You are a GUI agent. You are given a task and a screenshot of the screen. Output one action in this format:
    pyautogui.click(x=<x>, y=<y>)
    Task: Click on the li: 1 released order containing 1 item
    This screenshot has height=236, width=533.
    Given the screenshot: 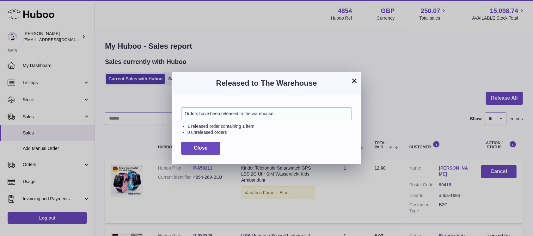 What is the action you would take?
    pyautogui.click(x=269, y=126)
    